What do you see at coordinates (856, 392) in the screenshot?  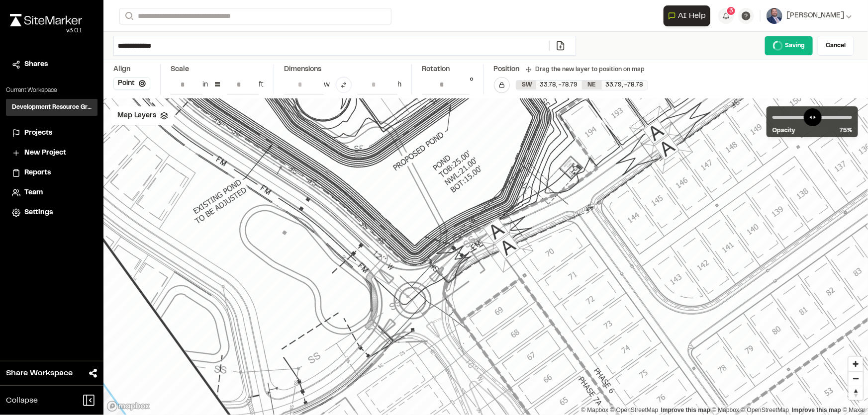 I see `button: Reset bearing to north` at bounding box center [856, 392].